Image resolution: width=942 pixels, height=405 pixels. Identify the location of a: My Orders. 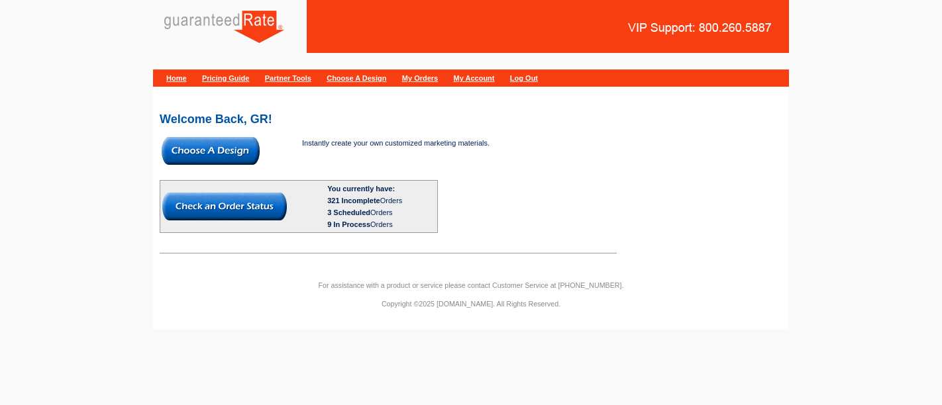
(420, 78).